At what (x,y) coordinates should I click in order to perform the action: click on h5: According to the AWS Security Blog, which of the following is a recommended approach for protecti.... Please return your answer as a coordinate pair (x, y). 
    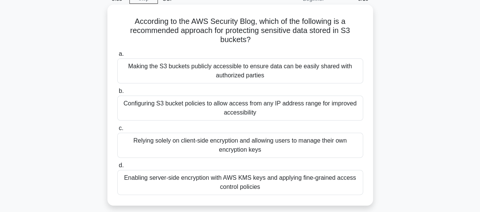
    Looking at the image, I should click on (240, 31).